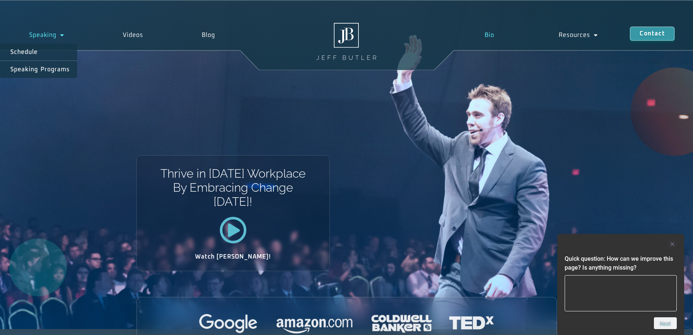 The image size is (693, 335). Describe the element at coordinates (652, 34) in the screenshot. I see `a: Contact` at that location.